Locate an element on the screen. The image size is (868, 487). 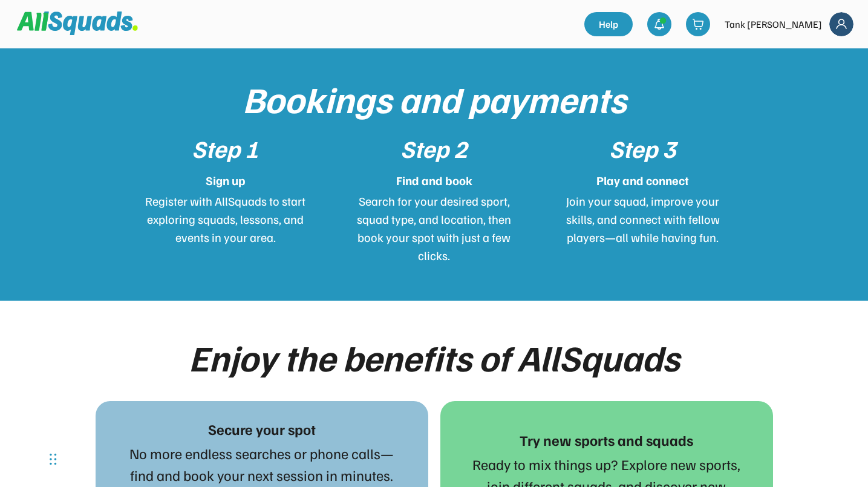
div: Enjoy the benefits of AllSquads is located at coordinates (434, 358).